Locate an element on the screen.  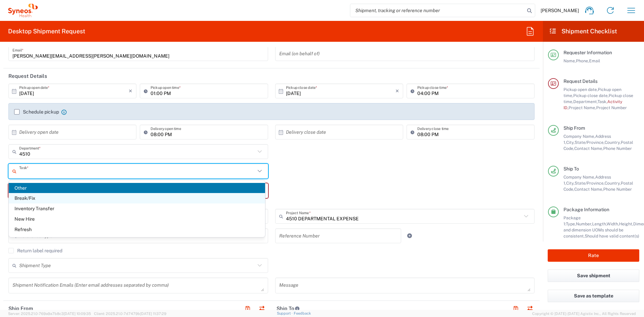
h2: Request Details is located at coordinates (27, 76).